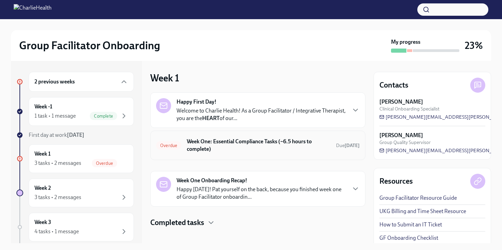  Describe the element at coordinates (43, 188) in the screenshot. I see `h6: Week 2` at that location.